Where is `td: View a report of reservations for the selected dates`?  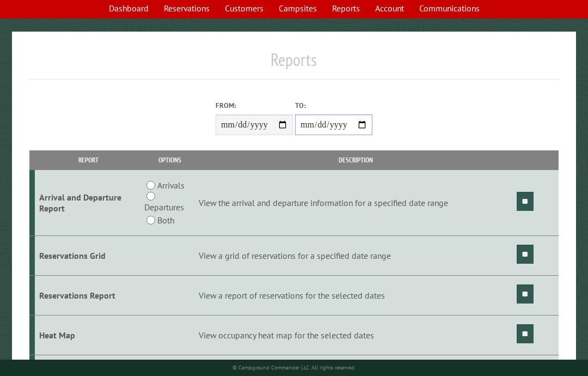
td: View a report of reservations for the selected dates is located at coordinates (356, 296).